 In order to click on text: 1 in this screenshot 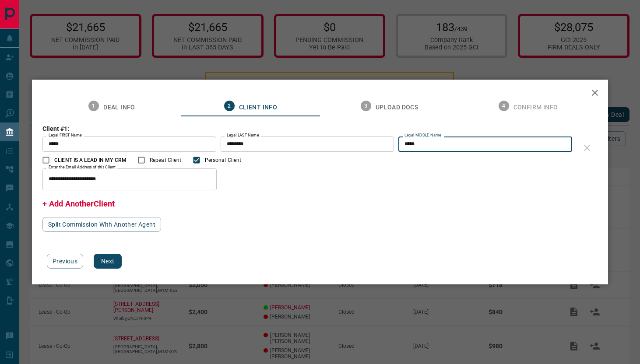, I will do `click(94, 106)`.